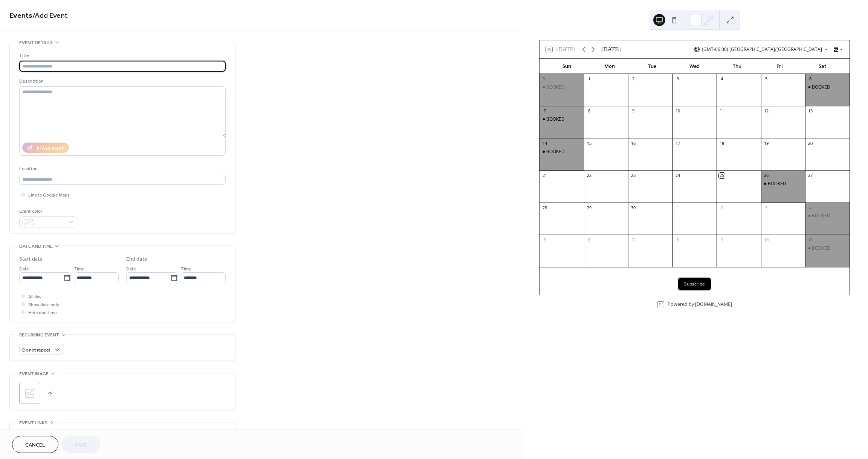 The height and width of the screenshot is (459, 868). What do you see at coordinates (721, 175) in the screenshot?
I see `div: 25` at bounding box center [721, 175].